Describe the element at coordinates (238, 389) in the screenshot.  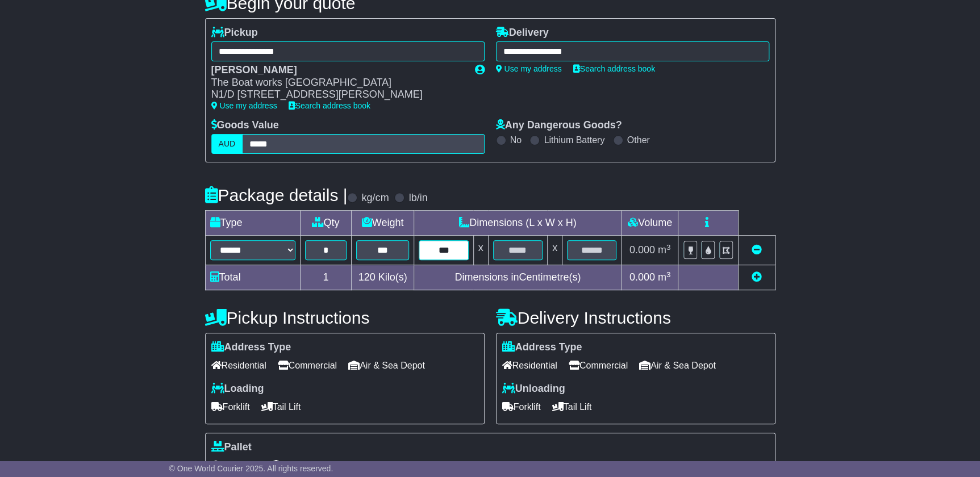
I see `label: Loading` at that location.